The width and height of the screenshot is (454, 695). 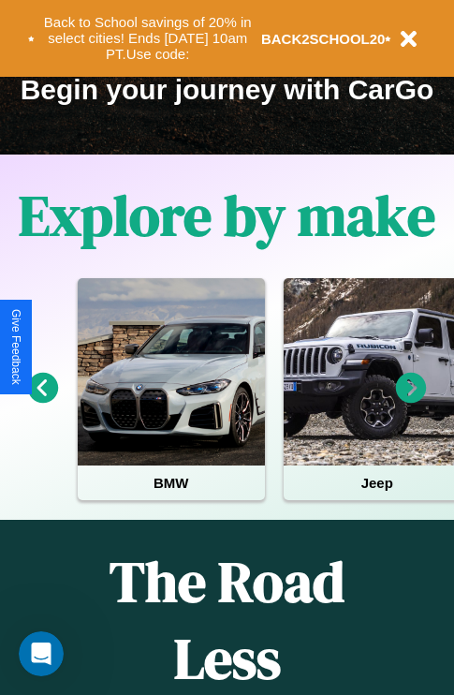 What do you see at coordinates (227, 215) in the screenshot?
I see `h1: Explore by make` at bounding box center [227, 215].